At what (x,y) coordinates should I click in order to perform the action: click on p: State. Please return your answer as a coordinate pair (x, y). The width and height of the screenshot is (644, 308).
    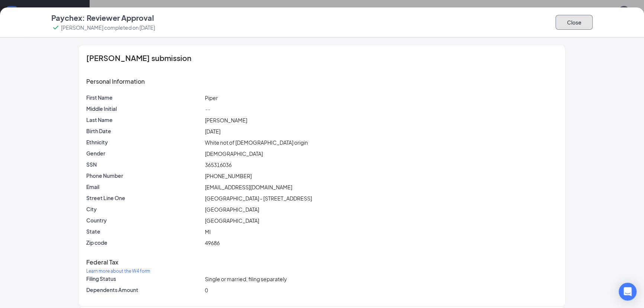
    Looking at the image, I should click on (144, 231).